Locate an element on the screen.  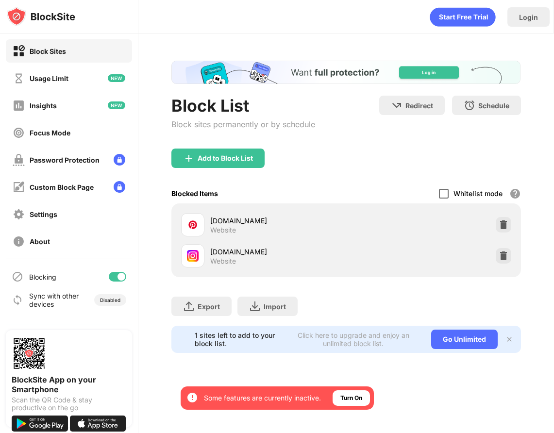
div: Go Unlimited is located at coordinates (464, 339).